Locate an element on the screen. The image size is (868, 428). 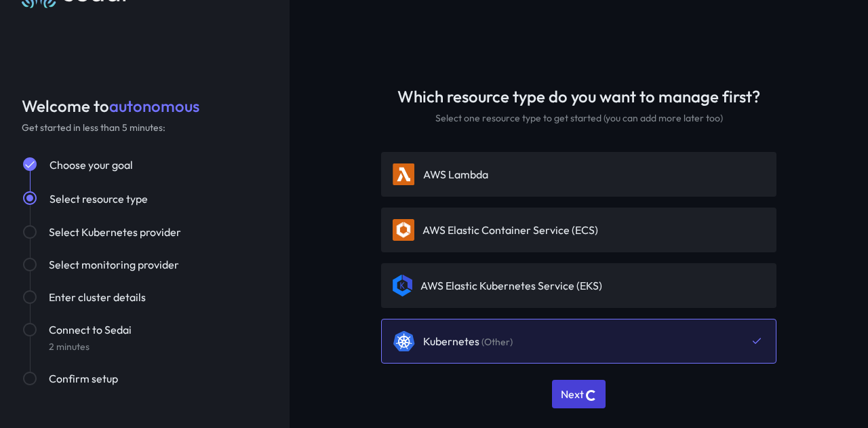
span: autonomous is located at coordinates (154, 106).